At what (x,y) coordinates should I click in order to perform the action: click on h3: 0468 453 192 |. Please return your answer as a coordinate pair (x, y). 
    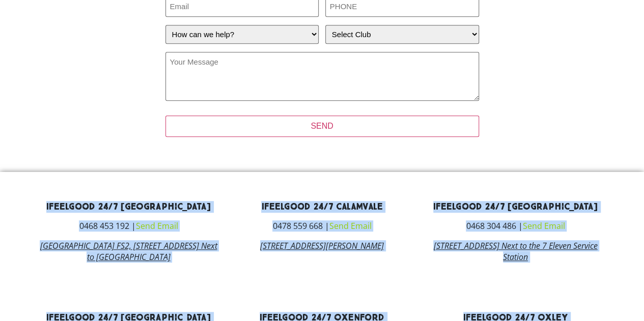
    Looking at the image, I should click on (129, 226).